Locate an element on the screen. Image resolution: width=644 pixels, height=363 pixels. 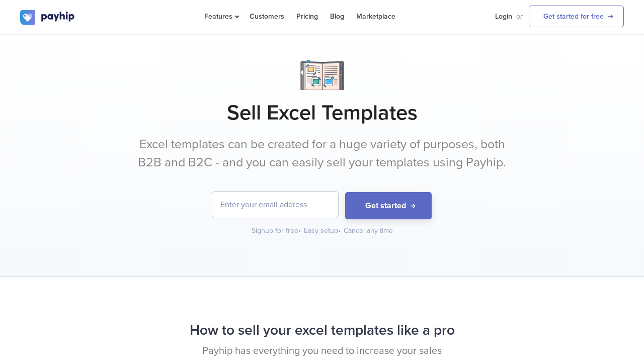
h1: Sell Excel Templates is located at coordinates (322, 113).